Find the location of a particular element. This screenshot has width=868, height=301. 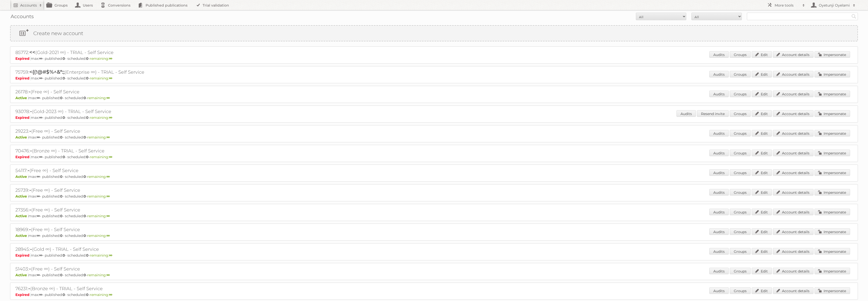

h2: 85772: (Gold-2021 ∞) - TRIAL - Self Service is located at coordinates (103, 53).